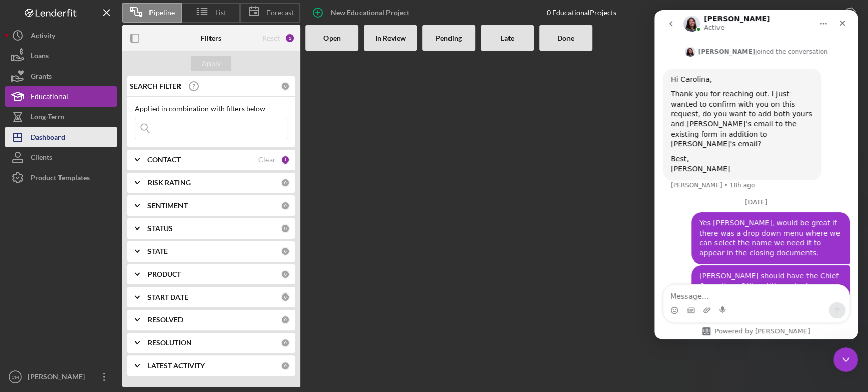  Describe the element at coordinates (267, 160) in the screenshot. I see `div: Clear` at that location.